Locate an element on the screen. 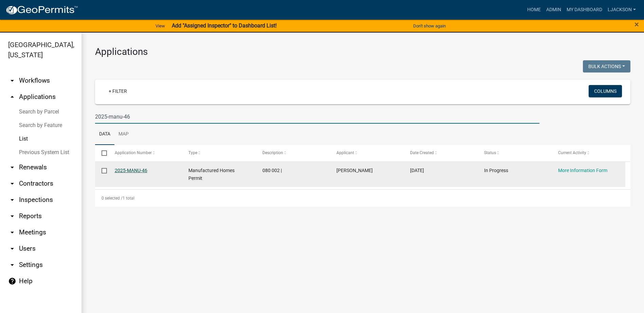  a: + Filter is located at coordinates (118, 91).